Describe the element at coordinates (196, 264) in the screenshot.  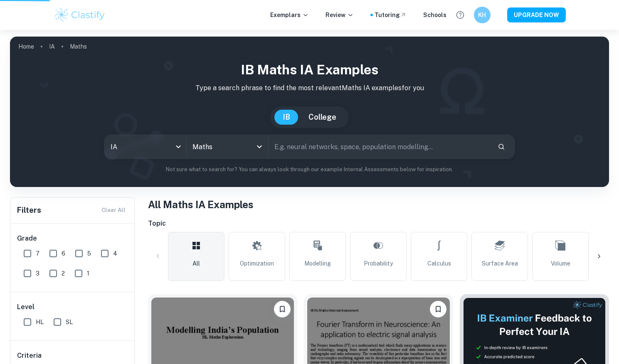
I see `span: All` at that location.